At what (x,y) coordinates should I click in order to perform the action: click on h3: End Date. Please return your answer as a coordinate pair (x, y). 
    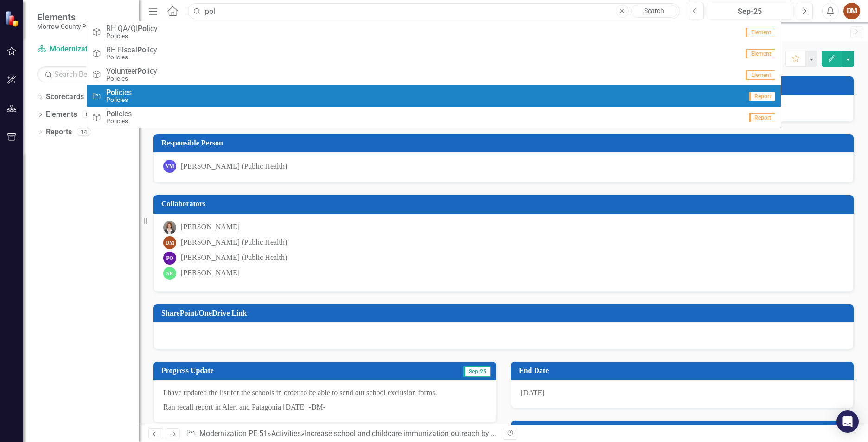
    Looking at the image, I should click on (684, 371).